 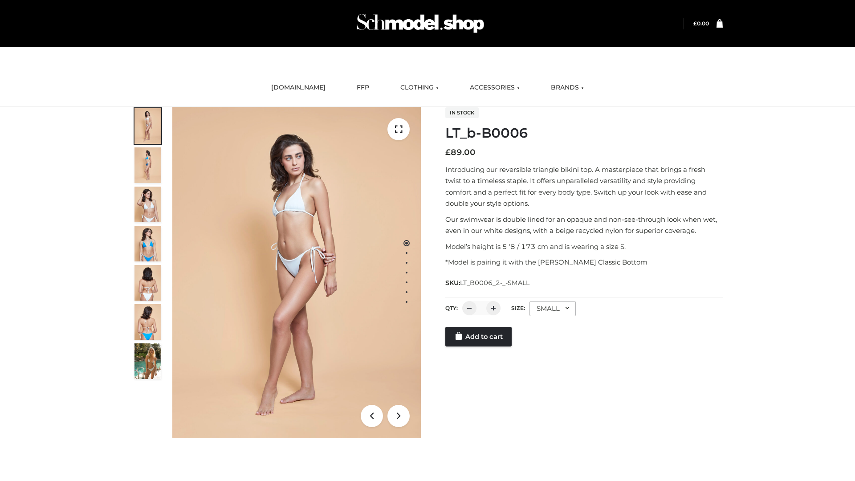 I want to click on a: FFP, so click(x=363, y=88).